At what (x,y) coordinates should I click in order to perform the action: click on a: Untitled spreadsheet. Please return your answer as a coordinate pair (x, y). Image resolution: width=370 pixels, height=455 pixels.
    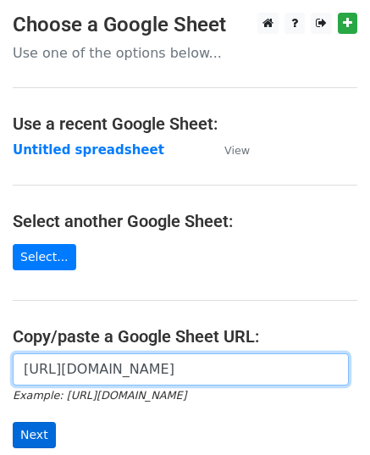
    Looking at the image, I should click on (88, 150).